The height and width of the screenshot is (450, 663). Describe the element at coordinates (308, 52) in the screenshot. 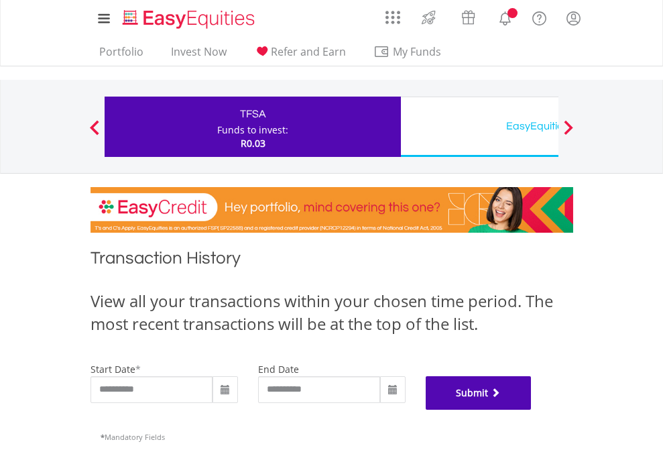

I see `span: Refer and Earn` at that location.